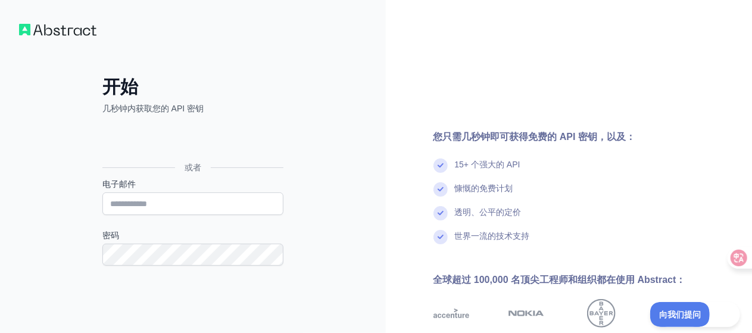  Describe the element at coordinates (601, 313) in the screenshot. I see `img: 拜耳` at that location.